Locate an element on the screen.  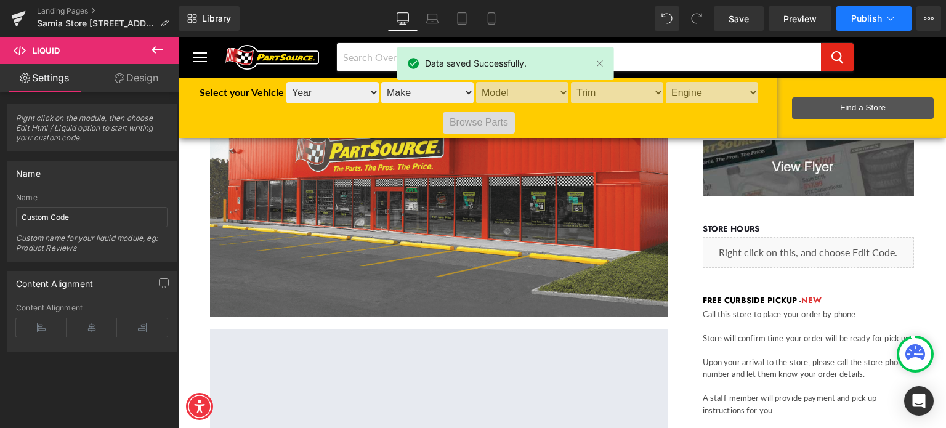
a: New Library is located at coordinates (209, 18).